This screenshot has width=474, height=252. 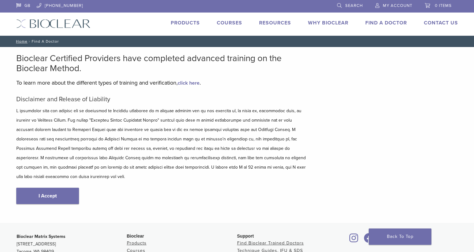 I want to click on p: To learn more about the different types of training and verification, ., so click(x=162, y=83).